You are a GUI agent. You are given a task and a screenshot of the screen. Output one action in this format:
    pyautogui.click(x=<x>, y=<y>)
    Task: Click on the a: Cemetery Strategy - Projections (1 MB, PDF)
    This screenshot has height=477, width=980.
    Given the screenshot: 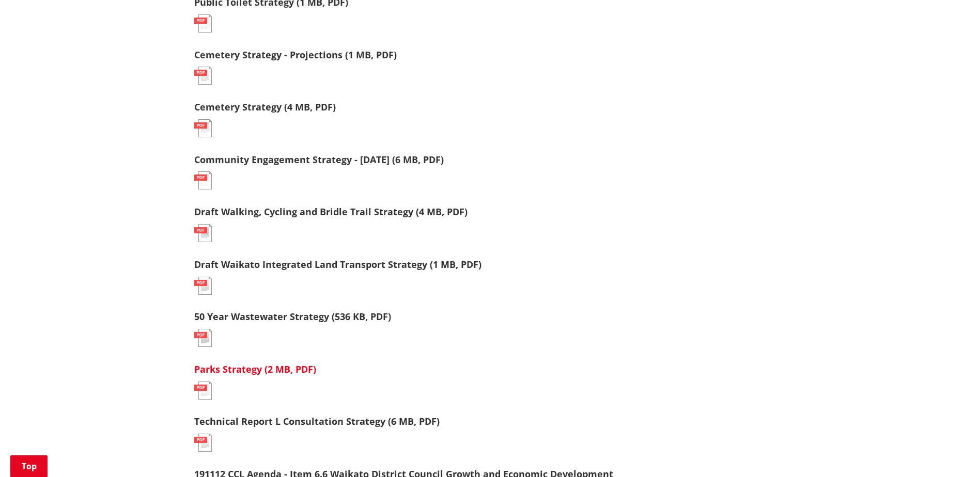 What is the action you would take?
    pyautogui.click(x=296, y=55)
    